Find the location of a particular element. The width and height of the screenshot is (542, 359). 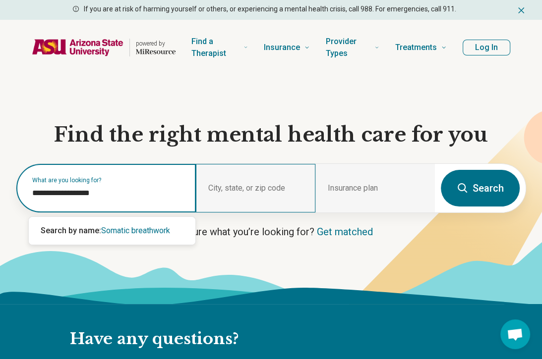

a: Get matched is located at coordinates (344, 232).